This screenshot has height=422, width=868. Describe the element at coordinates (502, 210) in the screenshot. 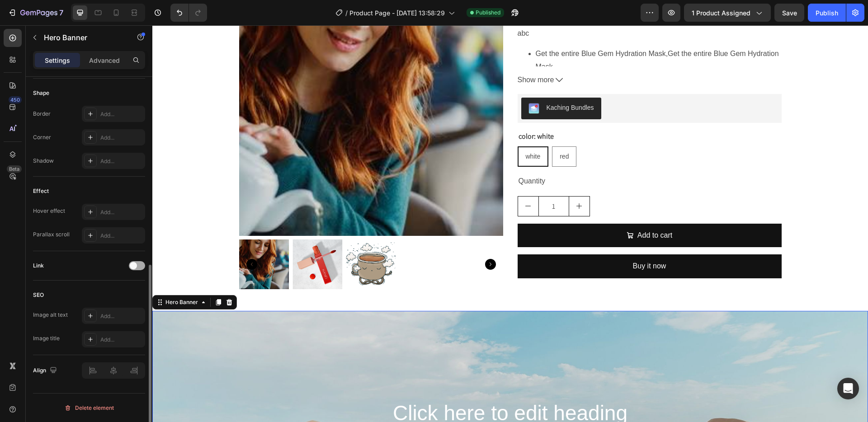

I see `div: Add to cart` at that location.